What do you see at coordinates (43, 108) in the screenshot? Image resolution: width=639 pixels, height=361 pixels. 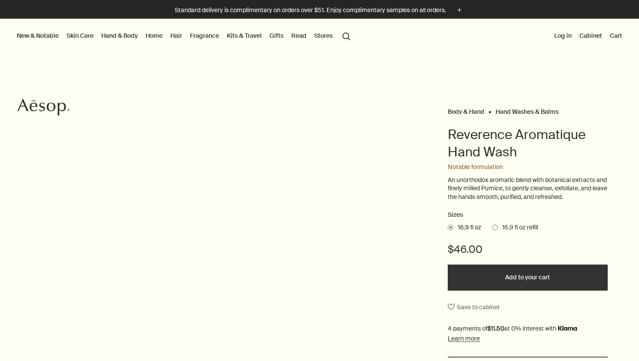 I see `a: Aesop` at bounding box center [43, 108].